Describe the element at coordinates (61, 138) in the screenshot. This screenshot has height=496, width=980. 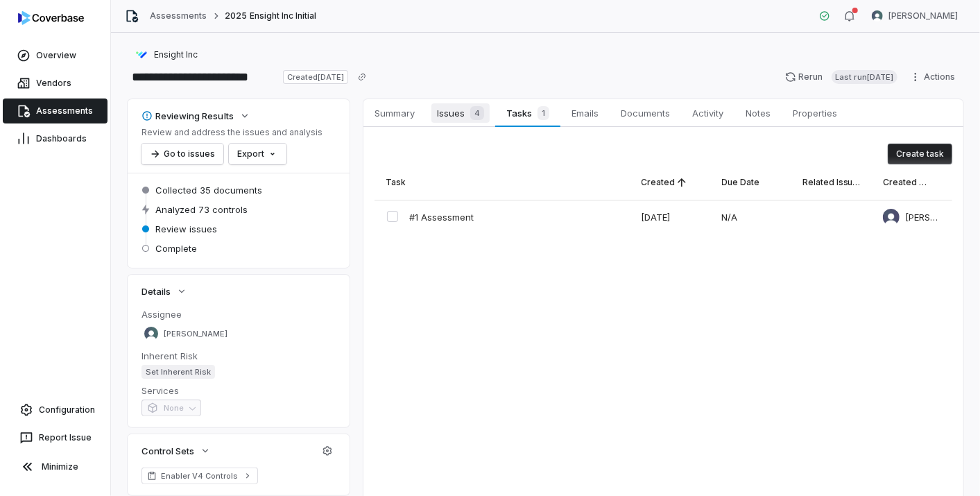
I see `span: Dashboards` at that location.